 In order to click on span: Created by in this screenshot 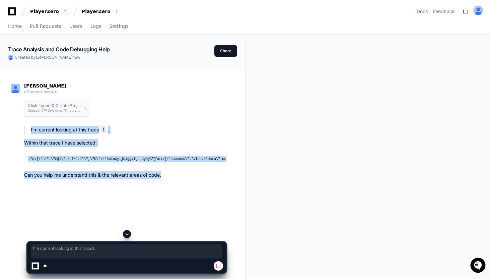, I will do `click(48, 57)`.